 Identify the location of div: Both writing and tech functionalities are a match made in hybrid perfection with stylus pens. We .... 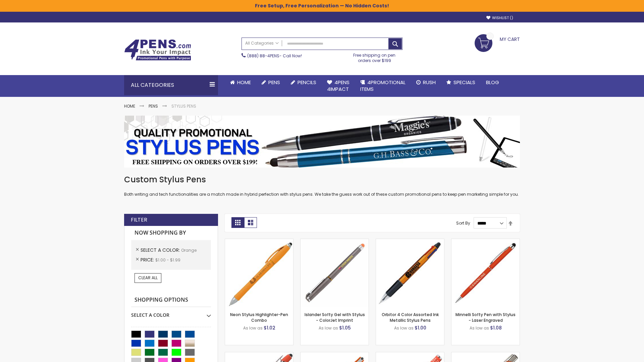
(322, 186).